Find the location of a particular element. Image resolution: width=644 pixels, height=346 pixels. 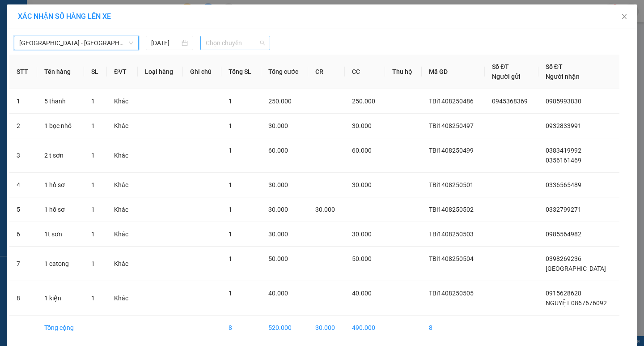

th: ĐVT is located at coordinates (122, 71).